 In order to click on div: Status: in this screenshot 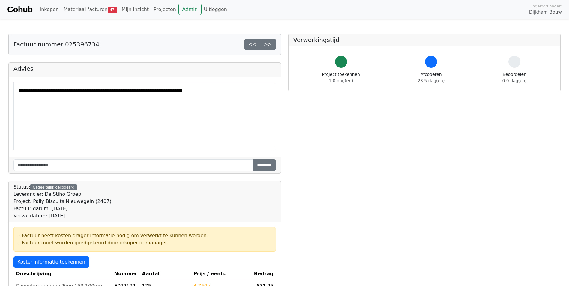, I will do `click(62, 202)`.